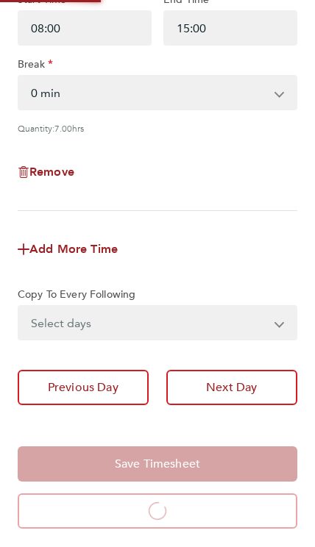 This screenshot has height=547, width=315. Describe the element at coordinates (85, 28) in the screenshot. I see `input: E.g. 08:00` at that location.